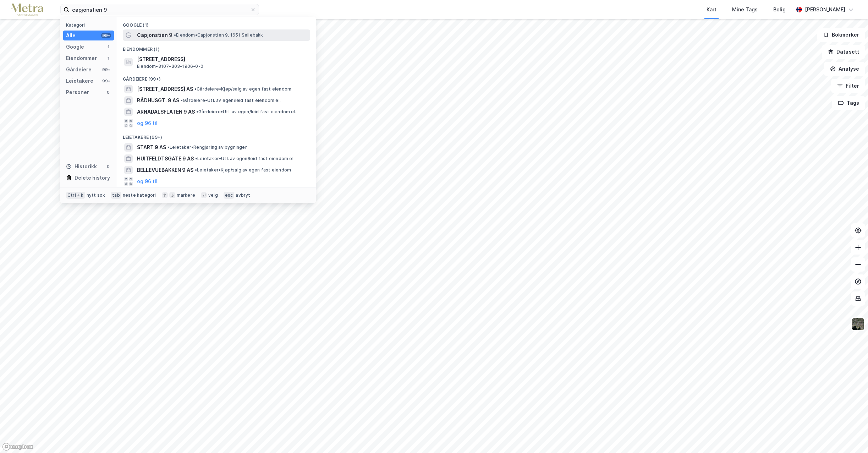  What do you see at coordinates (165, 170) in the screenshot?
I see `span: BELLEVUEBAKKEN 9 AS` at bounding box center [165, 170].